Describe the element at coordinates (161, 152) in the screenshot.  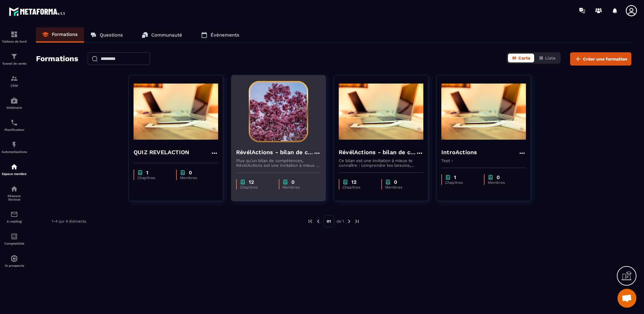
I see `h4: QUIZ REVELACTION` at that location.